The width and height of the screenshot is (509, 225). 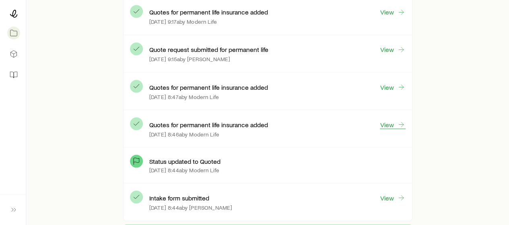 What do you see at coordinates (185, 161) in the screenshot?
I see `p: Status updated to Quoted` at bounding box center [185, 161].